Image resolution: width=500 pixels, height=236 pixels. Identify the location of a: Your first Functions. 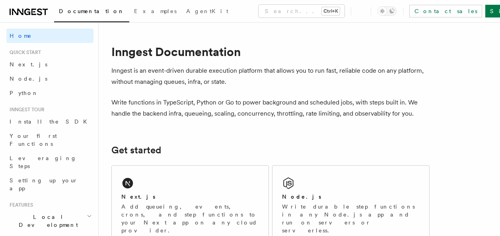
(50, 140).